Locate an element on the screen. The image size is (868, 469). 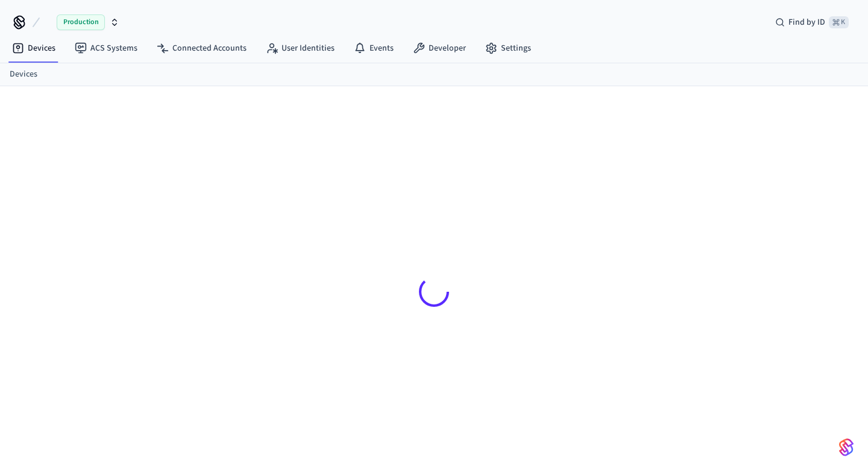
div: Find by ID⌘ K is located at coordinates (812, 22).